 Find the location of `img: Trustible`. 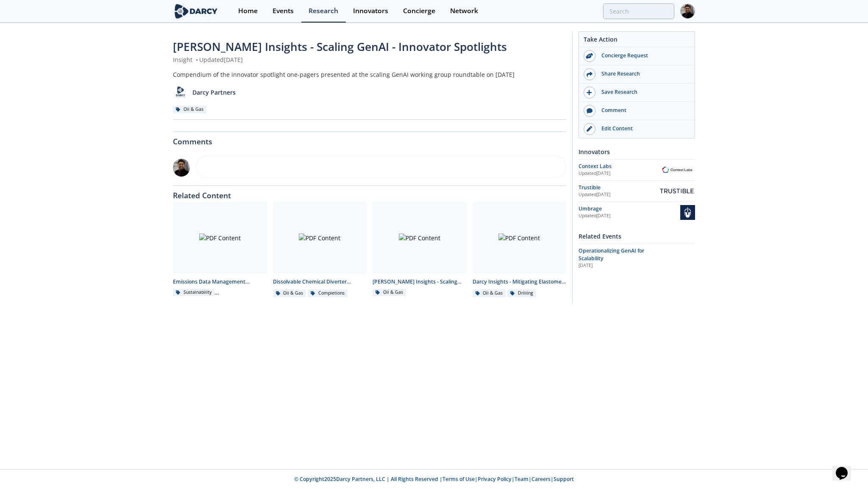

img: Trustible is located at coordinates (678, 191).